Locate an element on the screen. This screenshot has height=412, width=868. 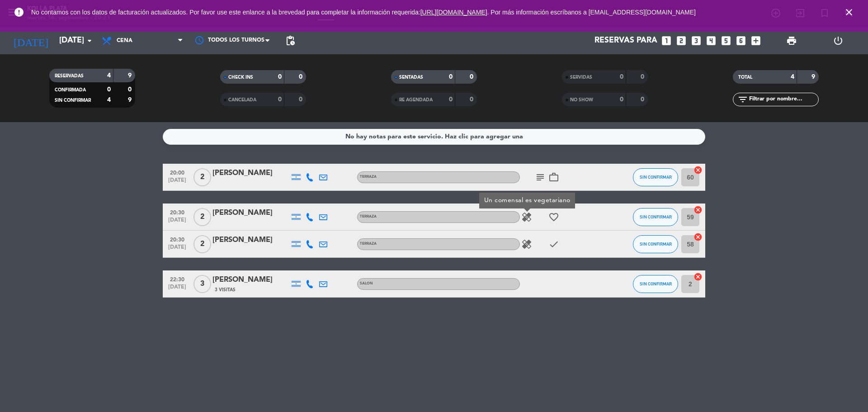
div: LOG OUT is located at coordinates (837, 40).